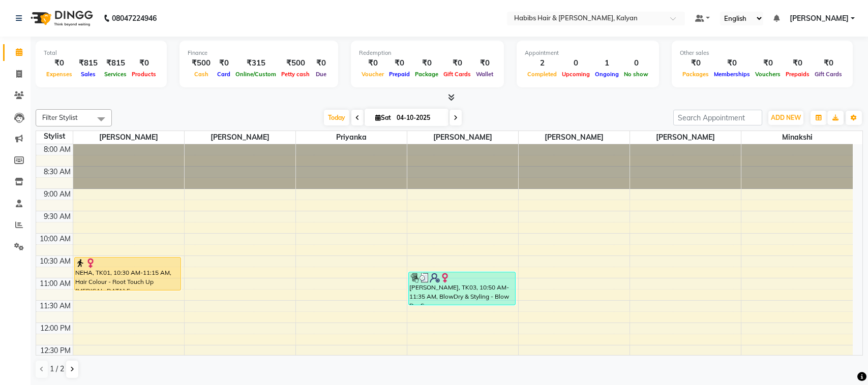  What do you see at coordinates (55, 328) in the screenshot?
I see `div: 12:00 PM` at bounding box center [55, 328].